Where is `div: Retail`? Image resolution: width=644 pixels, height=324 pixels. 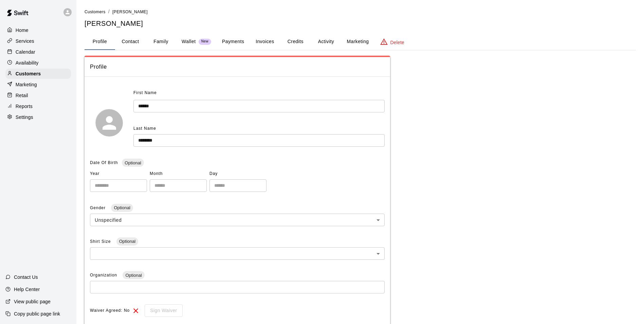 div: Retail is located at coordinates (38, 95).